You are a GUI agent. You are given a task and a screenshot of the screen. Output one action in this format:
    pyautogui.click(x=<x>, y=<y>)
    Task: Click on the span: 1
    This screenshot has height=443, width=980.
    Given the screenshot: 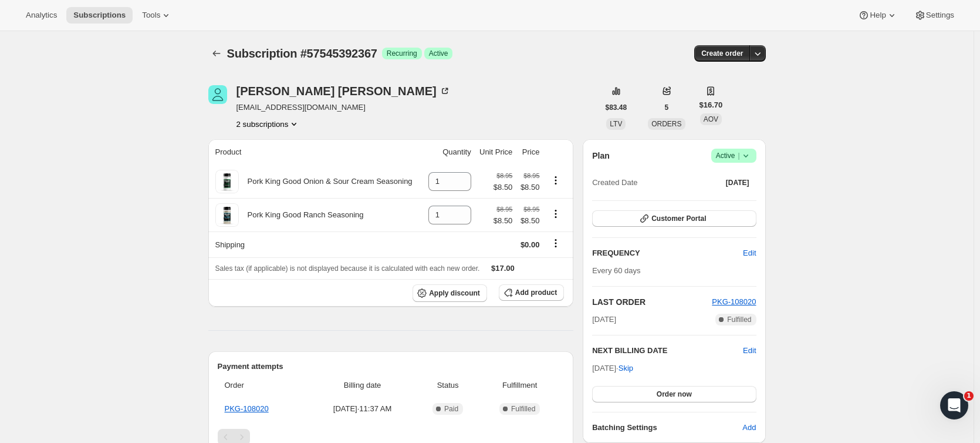 What is the action you would take?
    pyautogui.click(x=969, y=396)
    